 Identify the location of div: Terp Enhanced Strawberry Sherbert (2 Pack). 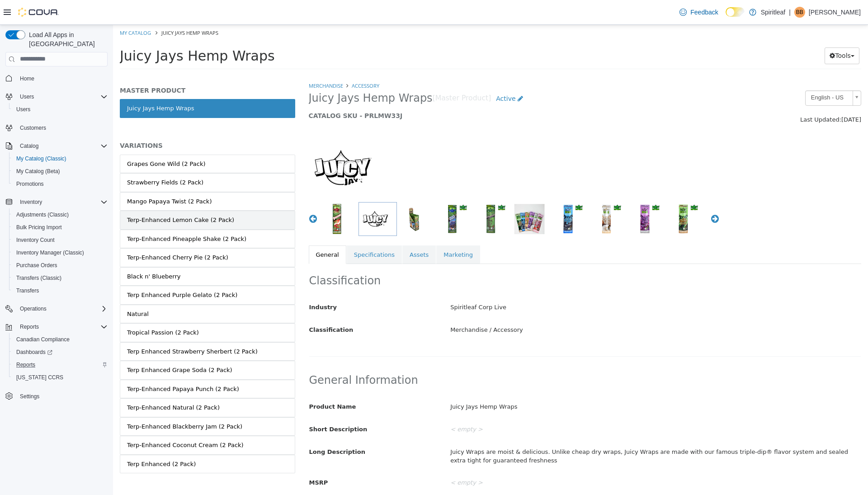
(79, 327).